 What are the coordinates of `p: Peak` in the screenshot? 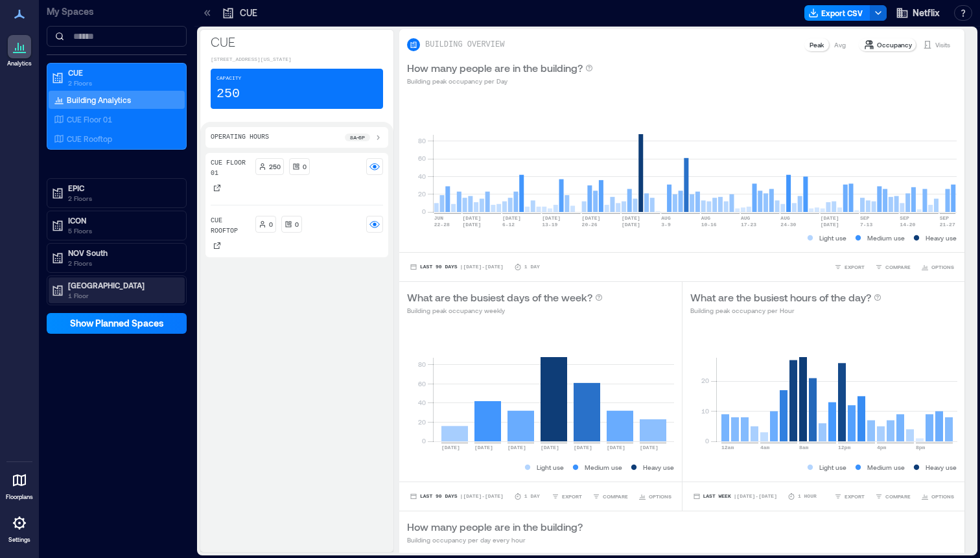 It's located at (816, 44).